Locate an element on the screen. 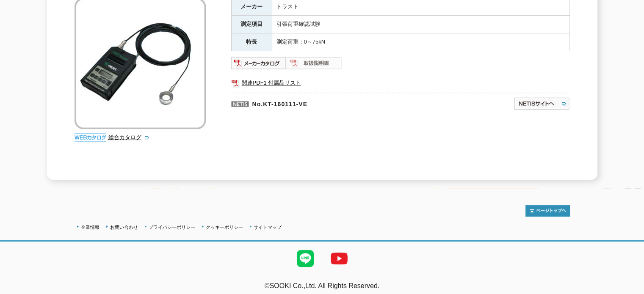 Image resolution: width=644 pixels, height=294 pixels. a: お問い合わせ is located at coordinates (124, 227).